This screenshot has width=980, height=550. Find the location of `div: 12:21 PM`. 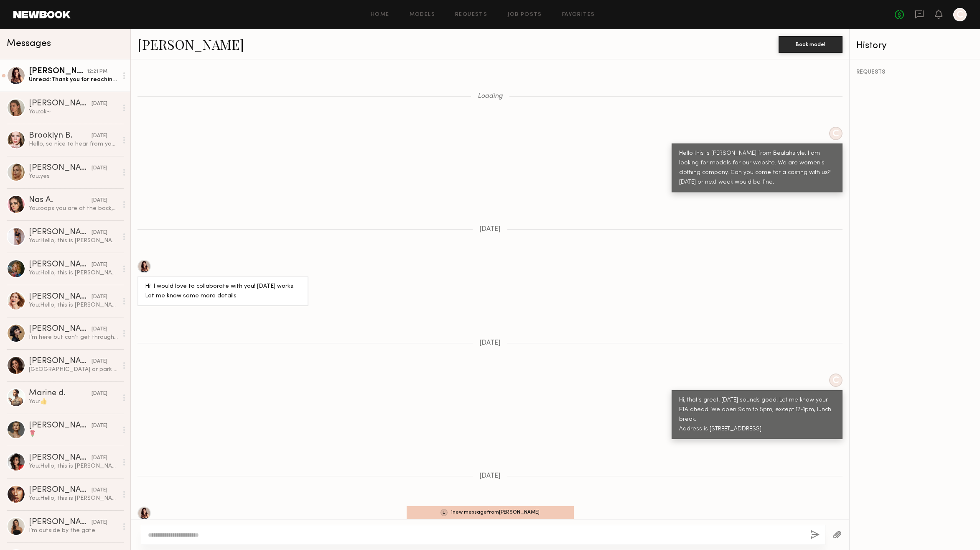

div: 12:21 PM is located at coordinates (97, 71).